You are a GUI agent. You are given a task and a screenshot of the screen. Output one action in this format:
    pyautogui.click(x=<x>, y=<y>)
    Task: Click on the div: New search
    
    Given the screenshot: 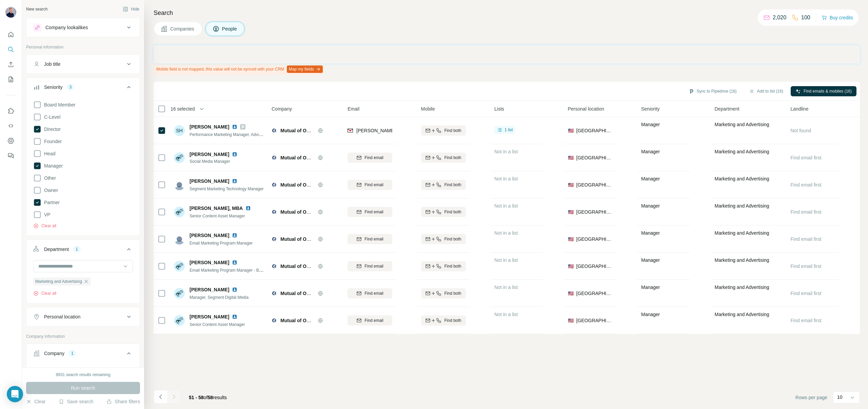 What is the action you would take?
    pyautogui.click(x=37, y=9)
    